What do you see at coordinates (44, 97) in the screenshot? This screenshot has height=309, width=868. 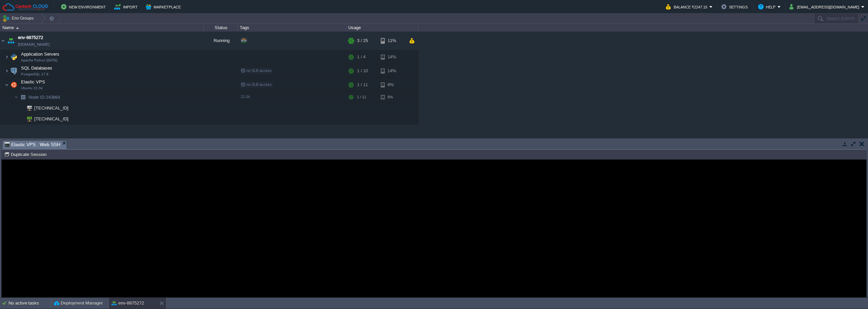 I see `span: 243864` at bounding box center [44, 97].